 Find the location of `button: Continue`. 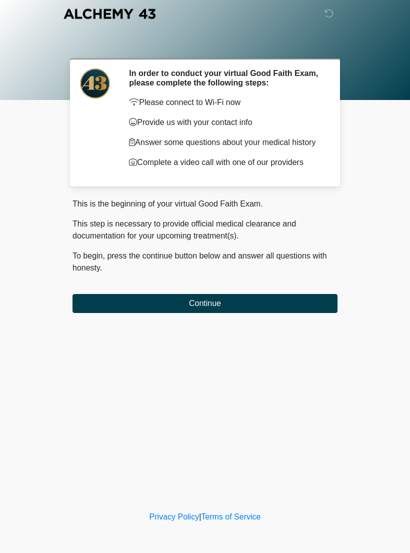

button: Continue is located at coordinates (205, 304).